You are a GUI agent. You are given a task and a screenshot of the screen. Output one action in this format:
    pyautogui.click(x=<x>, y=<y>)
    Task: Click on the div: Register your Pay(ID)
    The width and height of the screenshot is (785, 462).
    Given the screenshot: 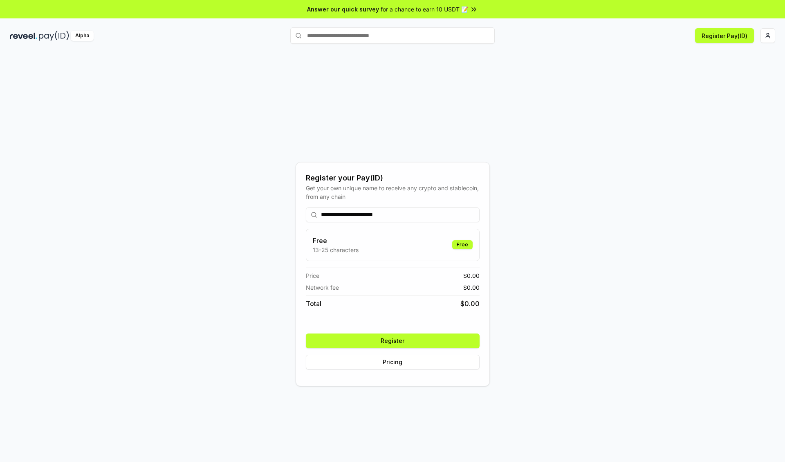 What is the action you would take?
    pyautogui.click(x=393, y=178)
    